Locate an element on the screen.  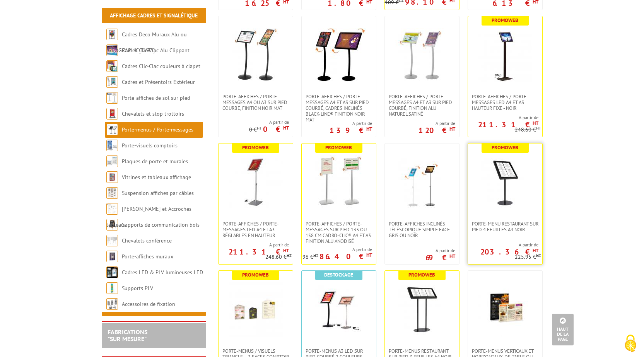
img: Vitrines et tableaux affichage is located at coordinates (112, 177).